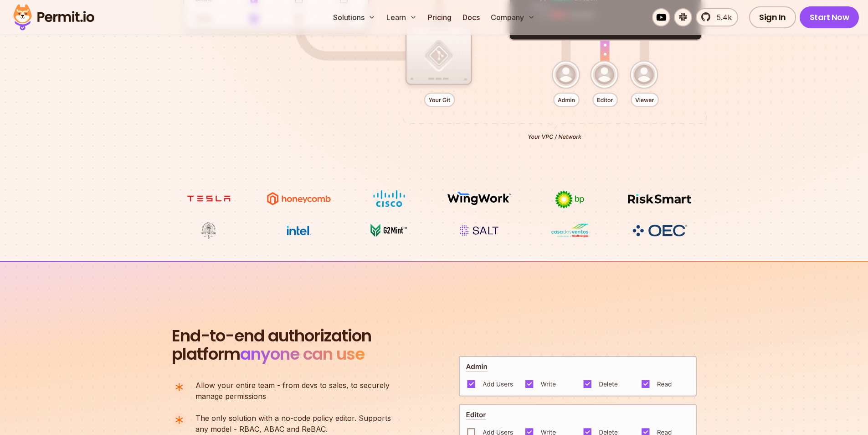 Image resolution: width=868 pixels, height=435 pixels. I want to click on img: bp, so click(570, 199).